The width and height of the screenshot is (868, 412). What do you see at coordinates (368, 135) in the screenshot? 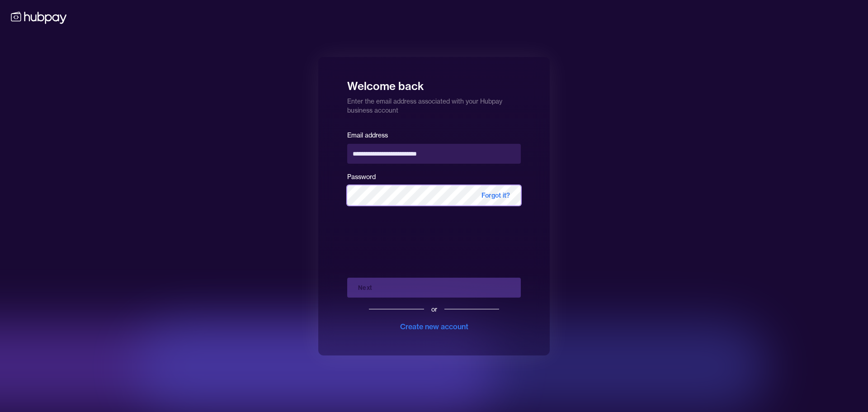
I see `label: Email address` at bounding box center [368, 135].